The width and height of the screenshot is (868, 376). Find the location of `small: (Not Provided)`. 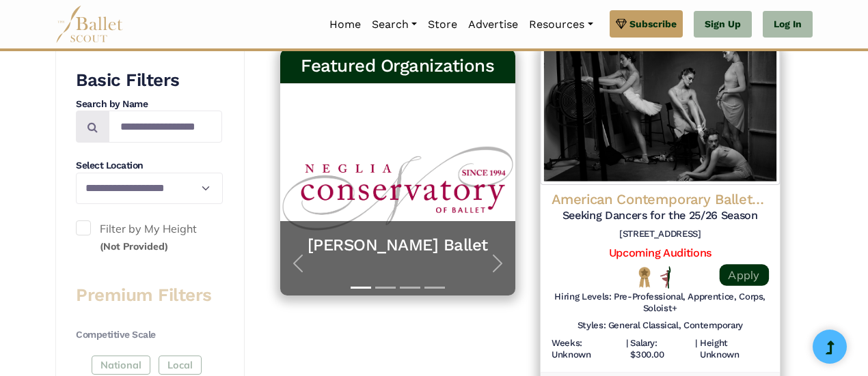

small: (Not Provided) is located at coordinates (134, 246).